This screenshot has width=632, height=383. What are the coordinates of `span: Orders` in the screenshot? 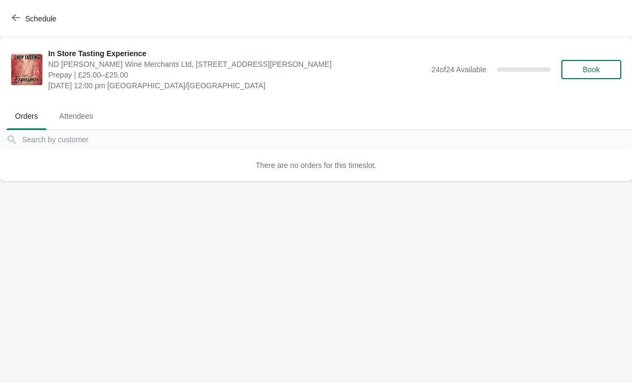 It's located at (26, 116).